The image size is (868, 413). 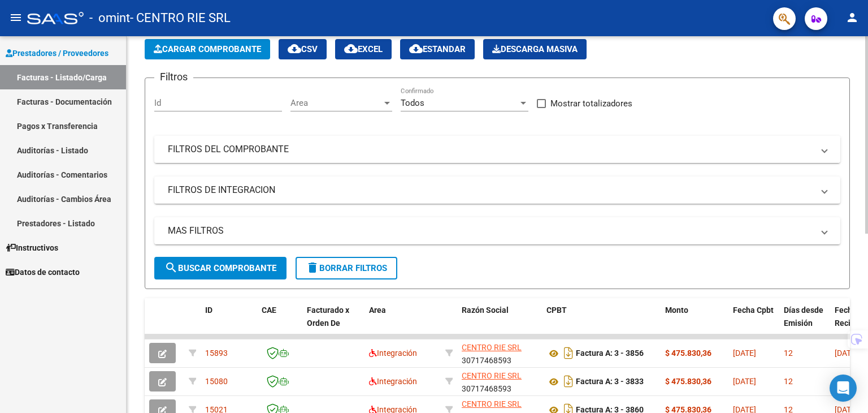 What do you see at coordinates (16, 17) in the screenshot?
I see `mat-icon: menu` at bounding box center [16, 17].